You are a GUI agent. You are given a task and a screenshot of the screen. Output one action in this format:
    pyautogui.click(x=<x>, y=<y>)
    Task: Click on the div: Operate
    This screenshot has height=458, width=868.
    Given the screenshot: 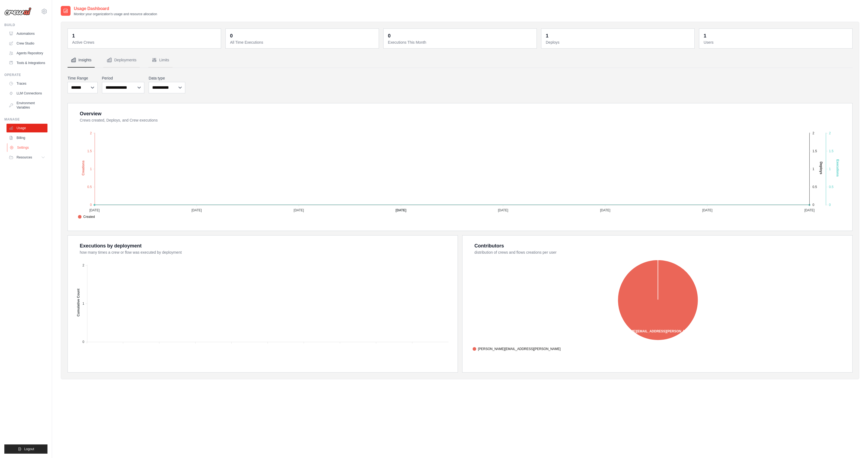 What is the action you would take?
    pyautogui.click(x=26, y=75)
    